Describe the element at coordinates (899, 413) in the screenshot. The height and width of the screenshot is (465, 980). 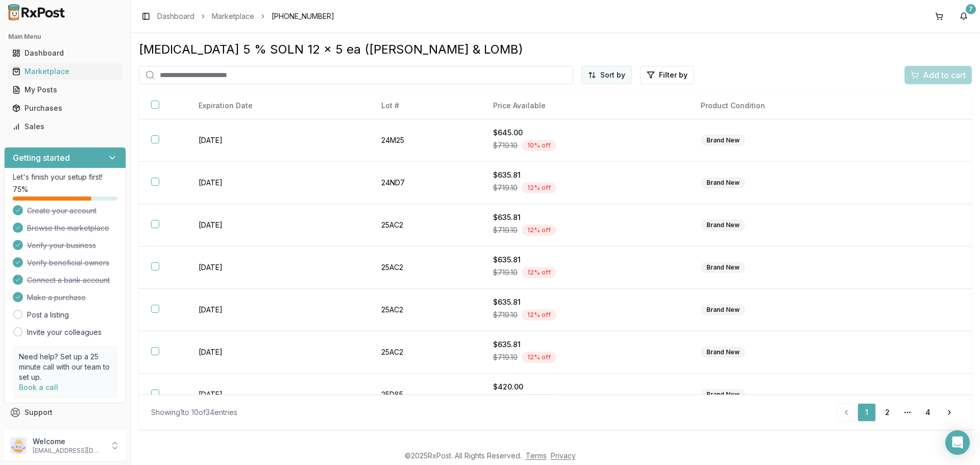
I see `nav: pagination` at that location.